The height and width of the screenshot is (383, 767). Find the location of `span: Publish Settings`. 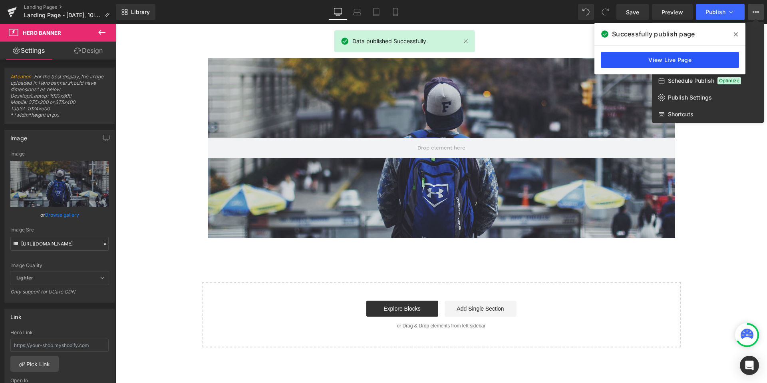

span: Publish Settings is located at coordinates (690, 98).